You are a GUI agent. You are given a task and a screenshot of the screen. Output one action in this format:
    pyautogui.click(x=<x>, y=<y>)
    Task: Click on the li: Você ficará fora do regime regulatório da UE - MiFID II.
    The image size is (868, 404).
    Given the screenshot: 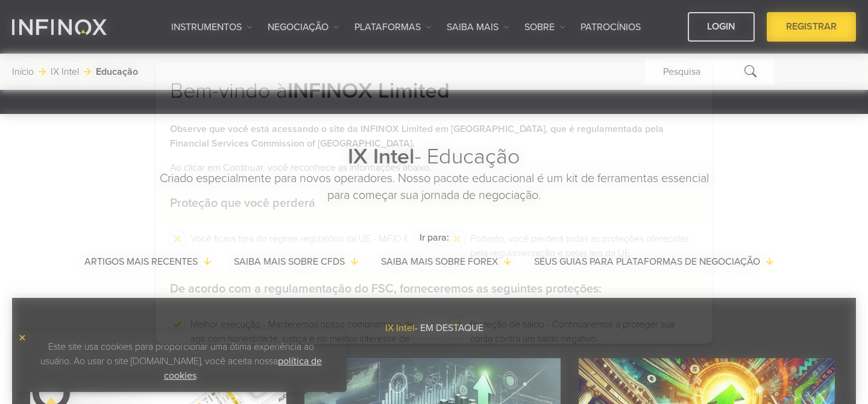 What is the action you would take?
    pyautogui.click(x=299, y=246)
    